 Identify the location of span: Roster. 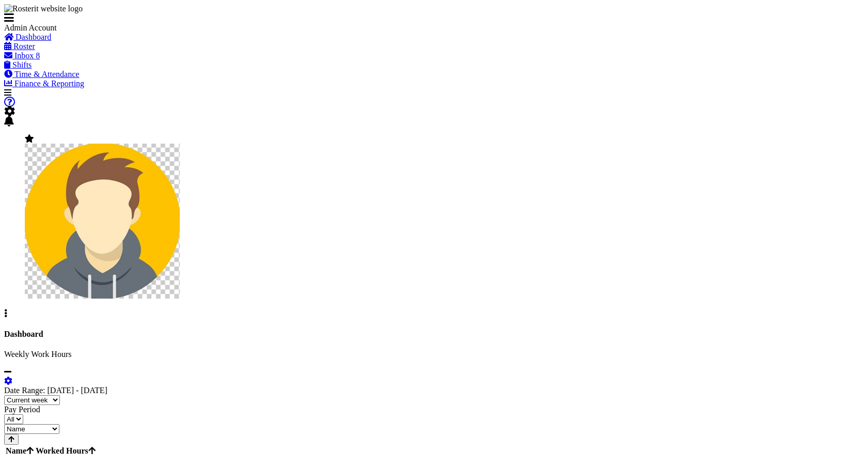
(24, 46).